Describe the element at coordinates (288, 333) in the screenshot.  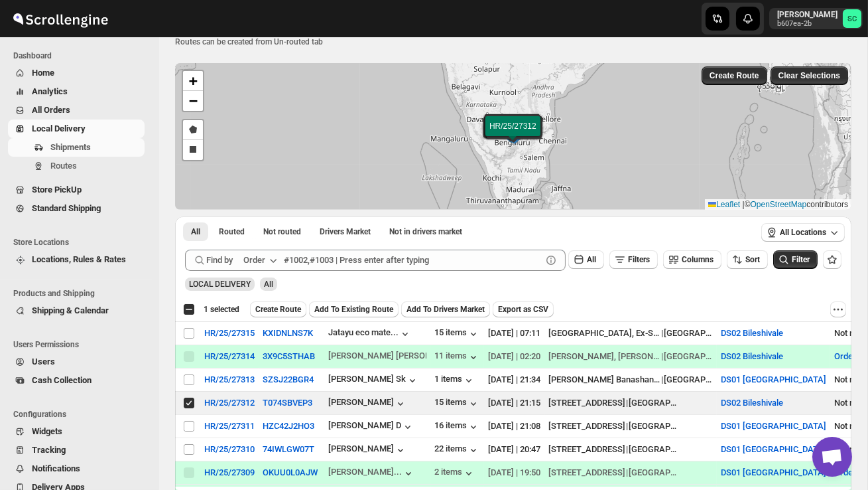
I see `button: KXIDNLNS7K` at that location.